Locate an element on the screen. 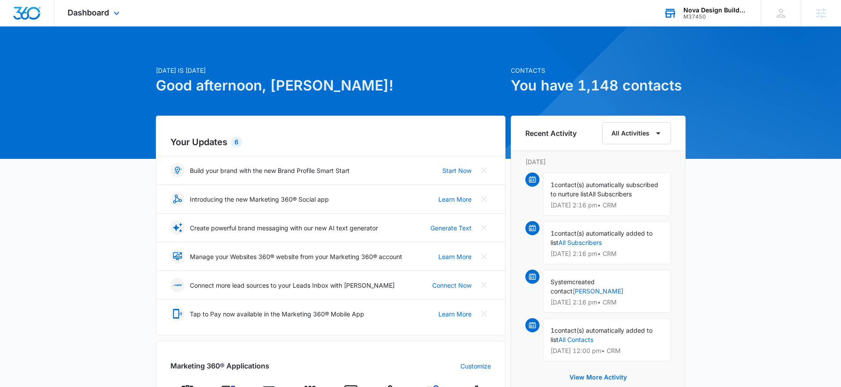  span: All Subscribers is located at coordinates (610, 194).